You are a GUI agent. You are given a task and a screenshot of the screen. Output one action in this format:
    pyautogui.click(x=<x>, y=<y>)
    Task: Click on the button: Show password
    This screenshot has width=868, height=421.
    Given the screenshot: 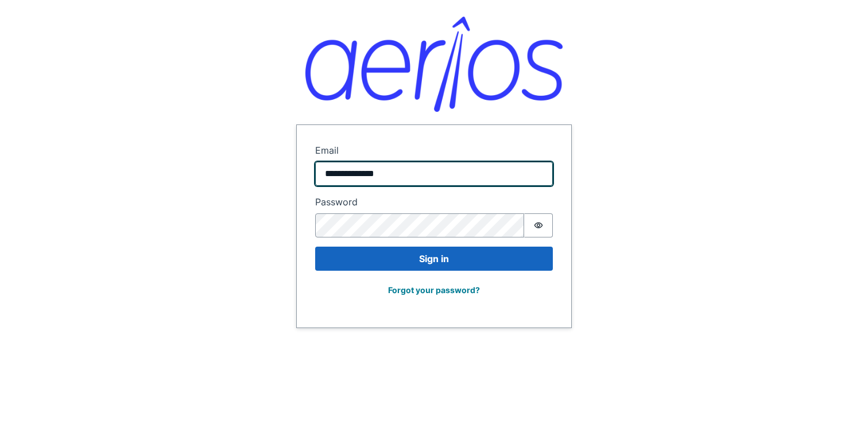 What is the action you would take?
    pyautogui.click(x=539, y=226)
    